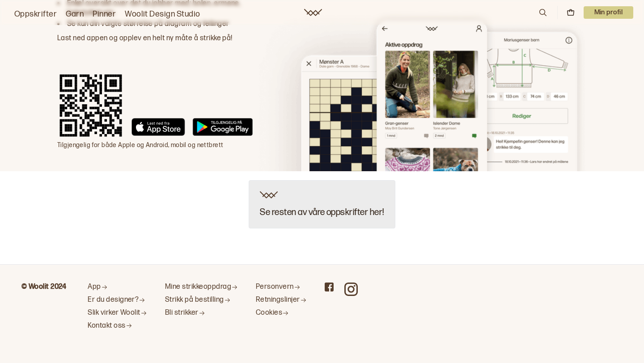 This screenshot has height=363, width=644. I want to click on a: Strikk på bestilling, so click(201, 300).